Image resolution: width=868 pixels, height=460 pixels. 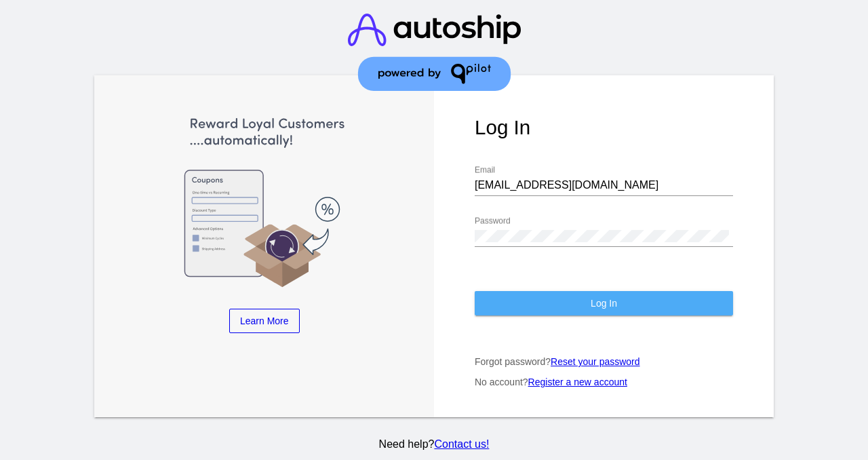 I want to click on p: Need help?, so click(x=434, y=445).